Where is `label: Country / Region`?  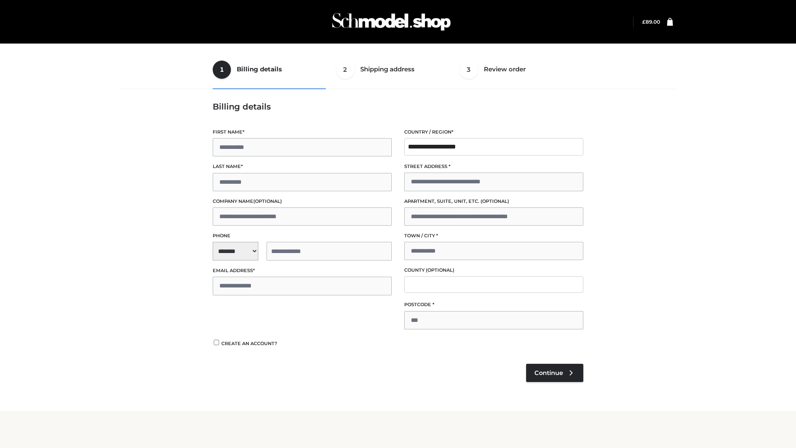
label: Country / Region is located at coordinates (494, 132).